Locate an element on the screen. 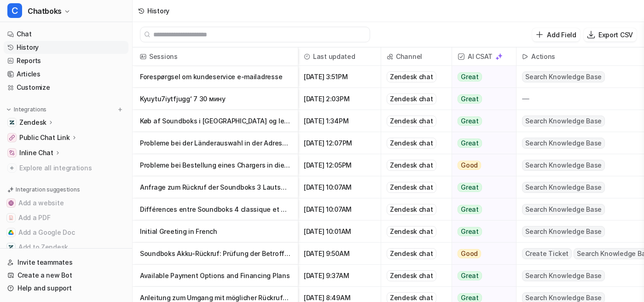 Image resolution: width=644 pixels, height=302 pixels. p: Initial Greeting in French is located at coordinates (215, 231).